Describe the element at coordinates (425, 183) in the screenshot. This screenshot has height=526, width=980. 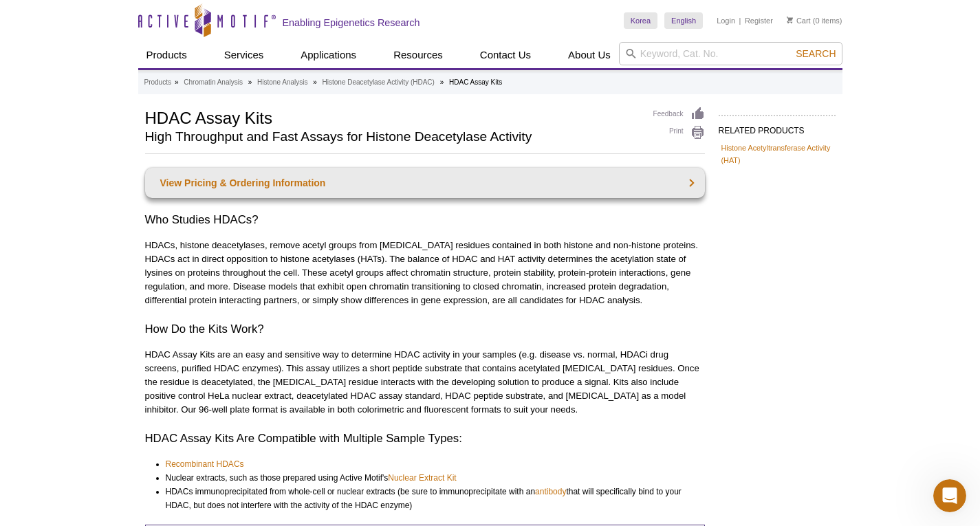
I see `a: View Pricing & Ordering Information` at that location.